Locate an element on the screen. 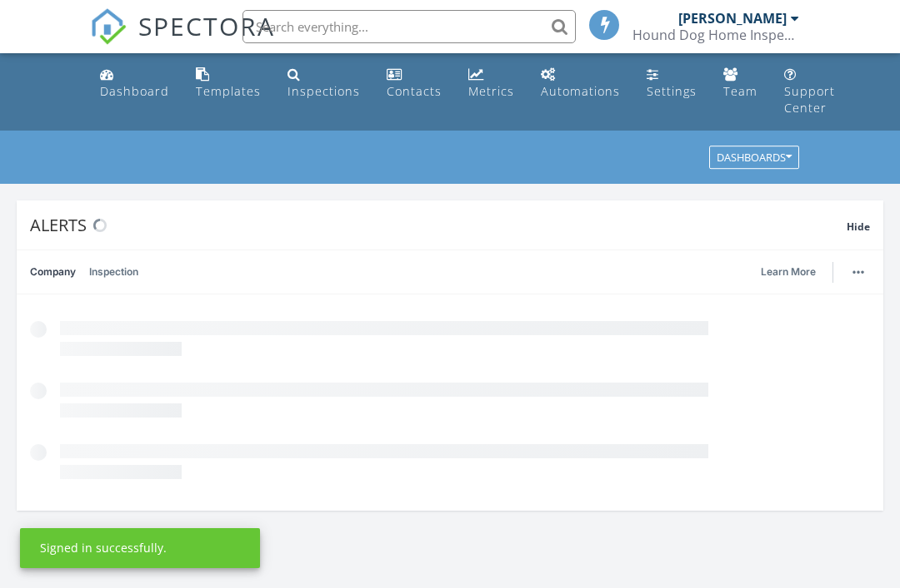  span: SPECTORA is located at coordinates (207, 26).